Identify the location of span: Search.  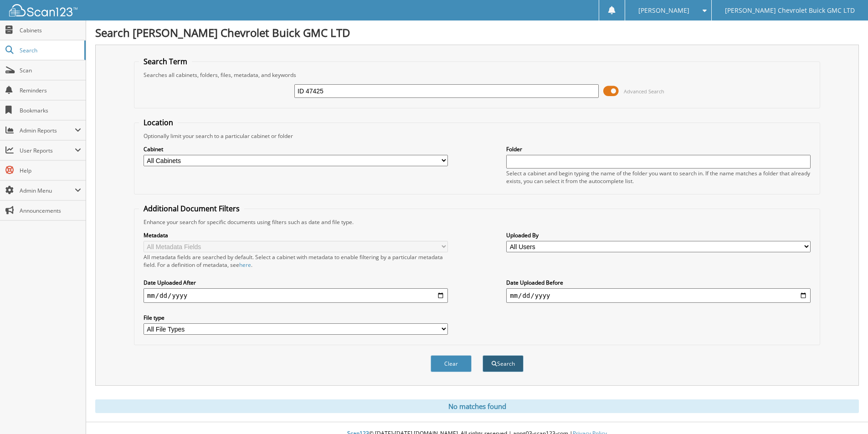
(49, 50).